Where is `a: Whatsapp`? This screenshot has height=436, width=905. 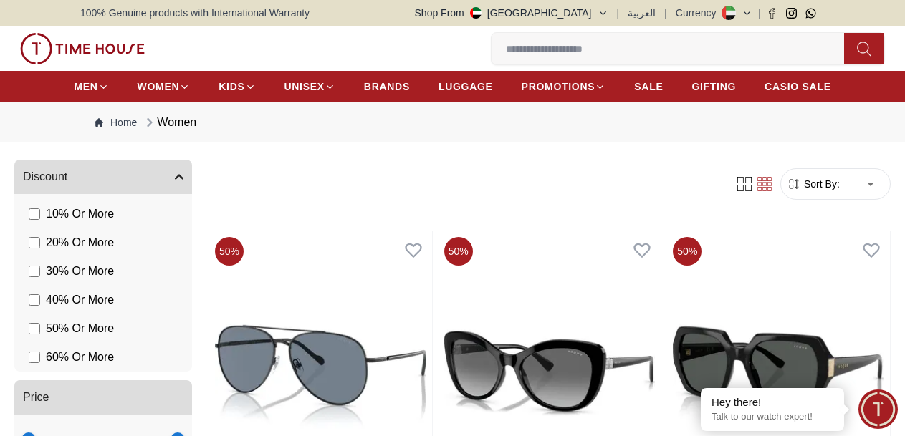 a: Whatsapp is located at coordinates (810, 13).